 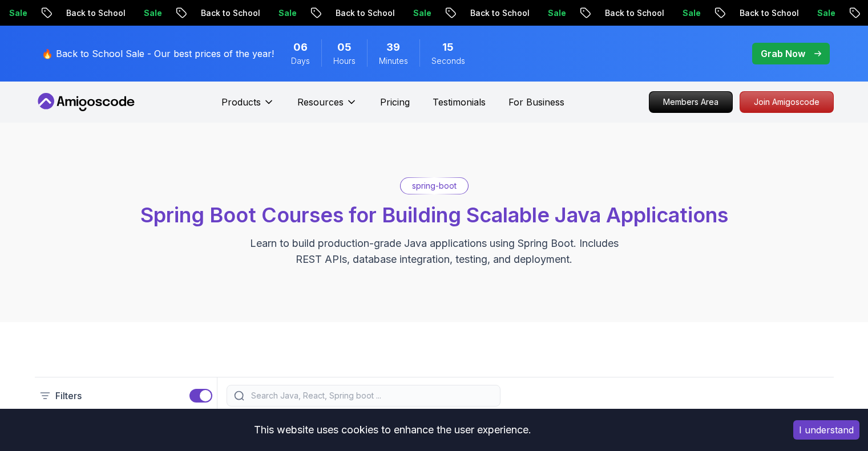 I want to click on p: For Business, so click(x=536, y=102).